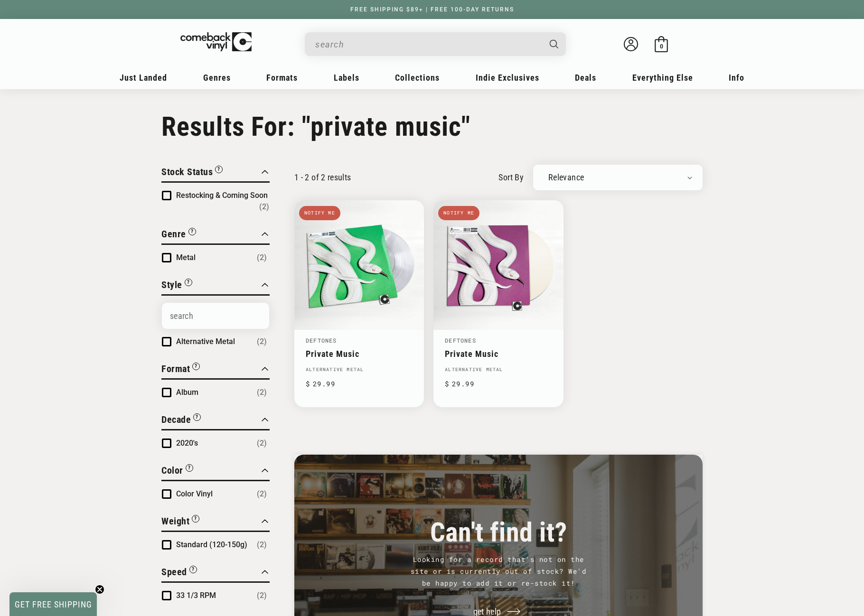  Describe the element at coordinates (192, 173) in the screenshot. I see `button: Filter by Stock Status` at that location.